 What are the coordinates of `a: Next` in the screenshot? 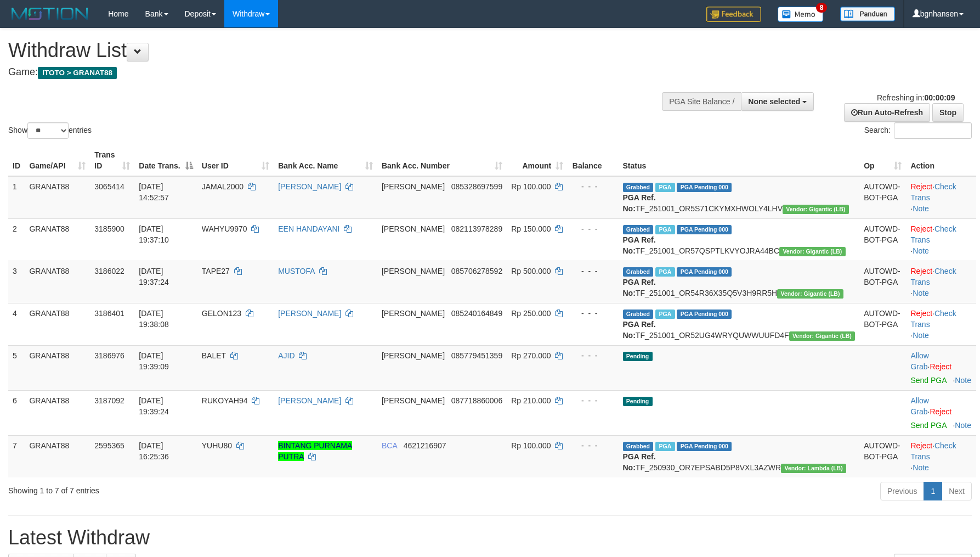 It's located at (956, 491).